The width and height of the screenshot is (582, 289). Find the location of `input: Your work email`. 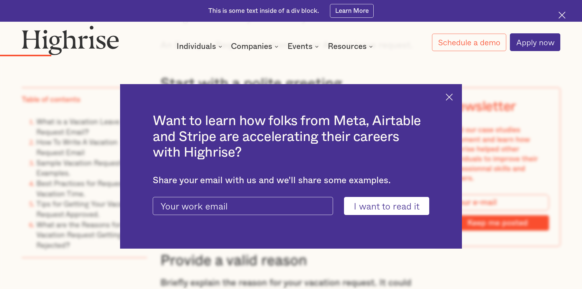

input: Your work email is located at coordinates (243, 206).